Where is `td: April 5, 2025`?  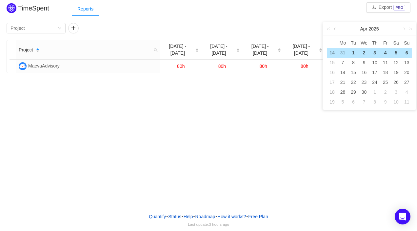
td: April 5, 2025 is located at coordinates (396, 53).